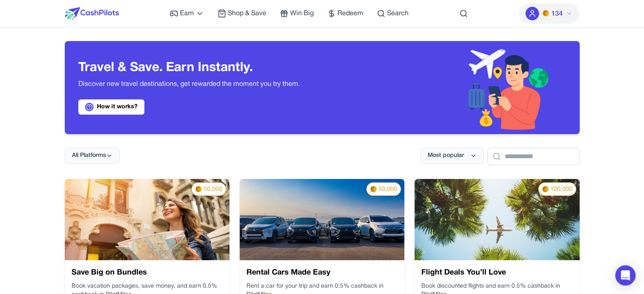  What do you see at coordinates (562, 189) in the screenshot?
I see `span: 100,000` at bounding box center [562, 189].